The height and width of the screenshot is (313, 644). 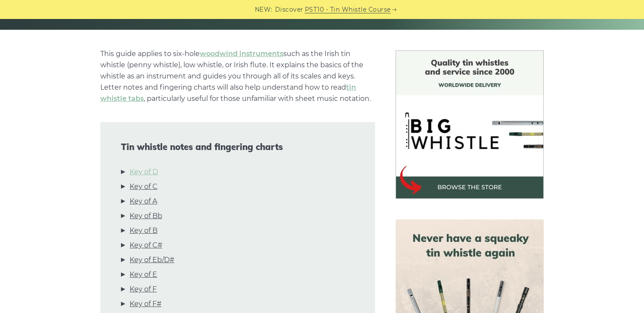 What do you see at coordinates (237, 77) in the screenshot?
I see `p: This guide applies to six-hole such as the Irish tin whistle (penny whistle), low whistle, or Iri...` at bounding box center [237, 77].